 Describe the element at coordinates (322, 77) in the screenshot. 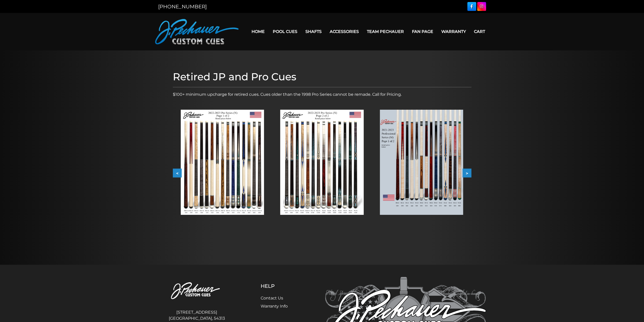

I see `h1: Retired JP and Pro Cues` at that location.